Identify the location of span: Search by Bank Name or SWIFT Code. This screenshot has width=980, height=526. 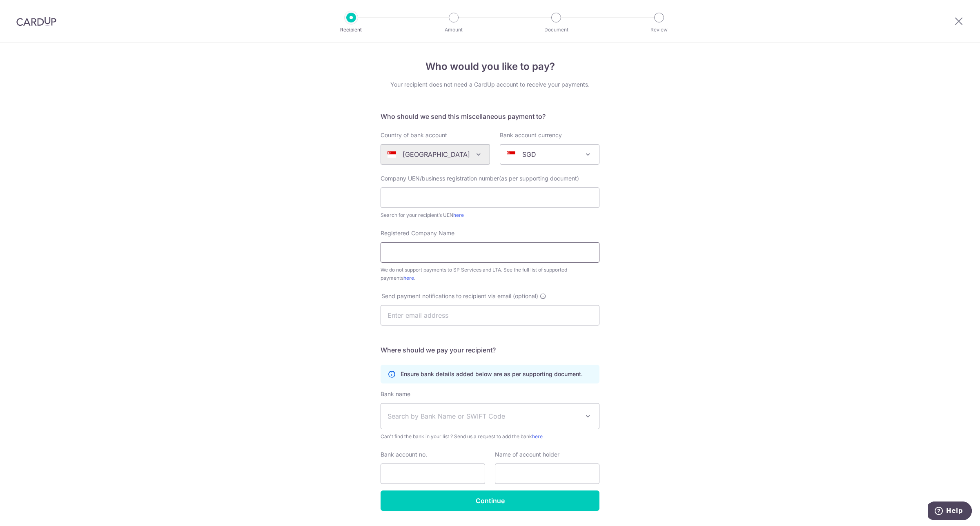
(484, 416).